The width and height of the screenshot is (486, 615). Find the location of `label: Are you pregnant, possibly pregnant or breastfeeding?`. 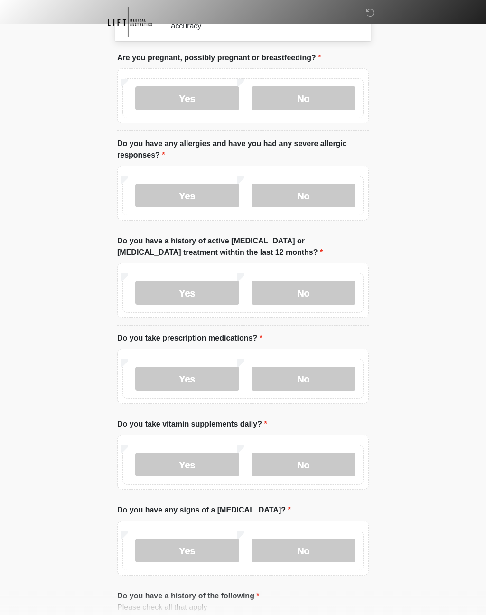

label: Are you pregnant, possibly pregnant or breastfeeding? is located at coordinates (219, 58).